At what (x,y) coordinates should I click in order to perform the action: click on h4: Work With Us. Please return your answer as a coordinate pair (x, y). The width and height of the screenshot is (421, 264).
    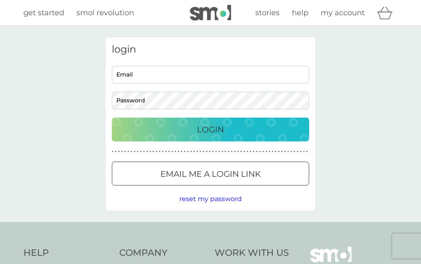
    Looking at the image, I should click on (251, 253).